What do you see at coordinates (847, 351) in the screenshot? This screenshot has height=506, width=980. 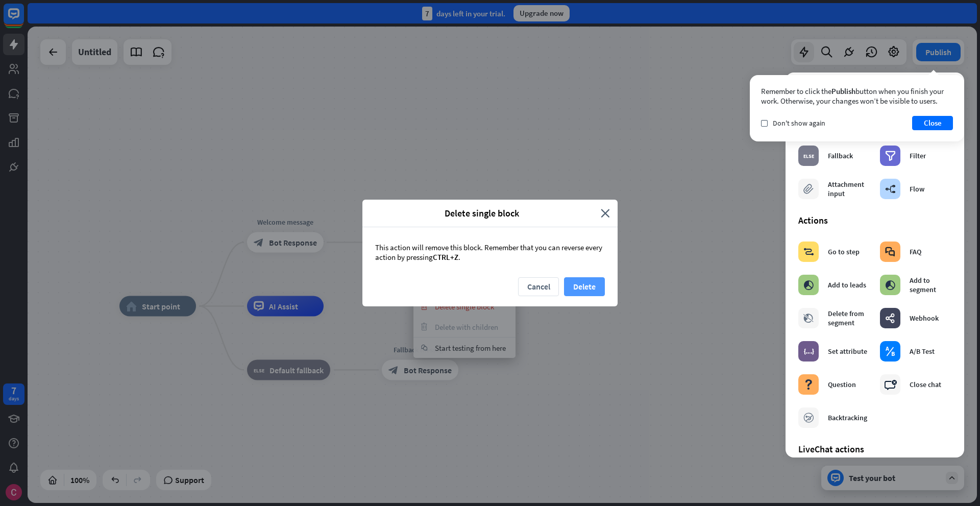 I see `div: Set attribute` at bounding box center [847, 351].